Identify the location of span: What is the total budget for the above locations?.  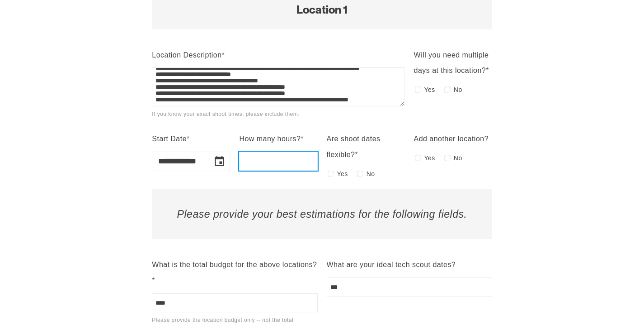
(234, 264).